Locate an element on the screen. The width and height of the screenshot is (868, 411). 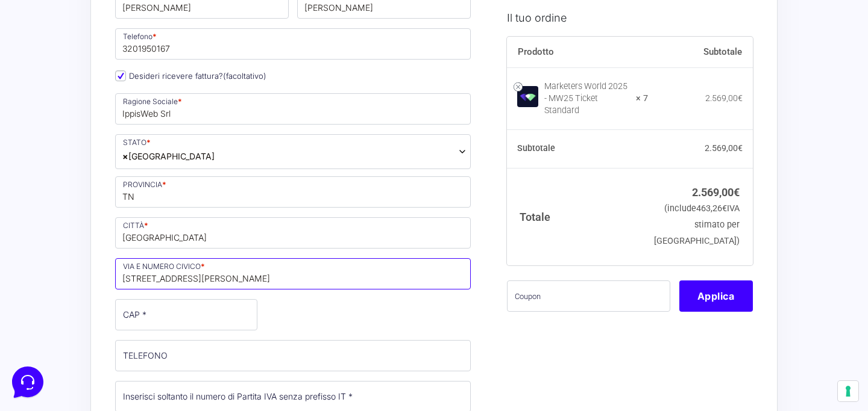
input: Desideri ricevere fattura?(facoltativo) is located at coordinates (120, 76).